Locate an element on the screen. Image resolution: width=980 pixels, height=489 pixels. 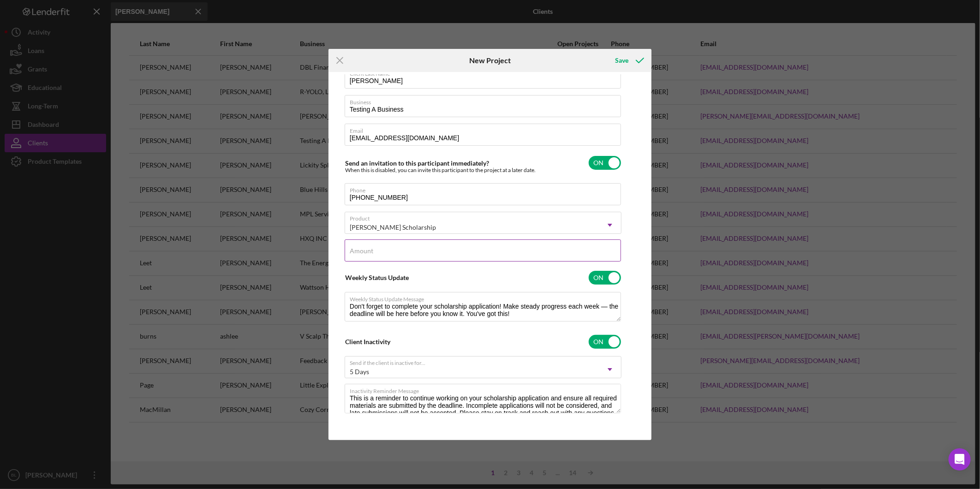
div: Open Intercom Messenger is located at coordinates (959, 459).